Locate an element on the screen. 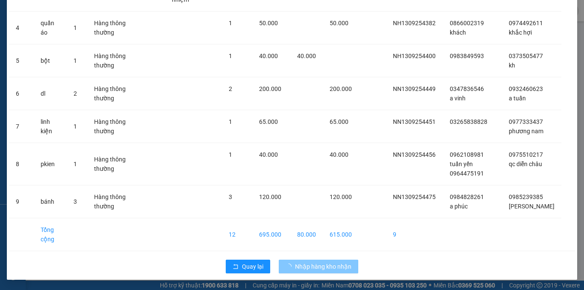 This screenshot has width=584, height=290. span: Nhập hàng kho nhận is located at coordinates (323, 267).